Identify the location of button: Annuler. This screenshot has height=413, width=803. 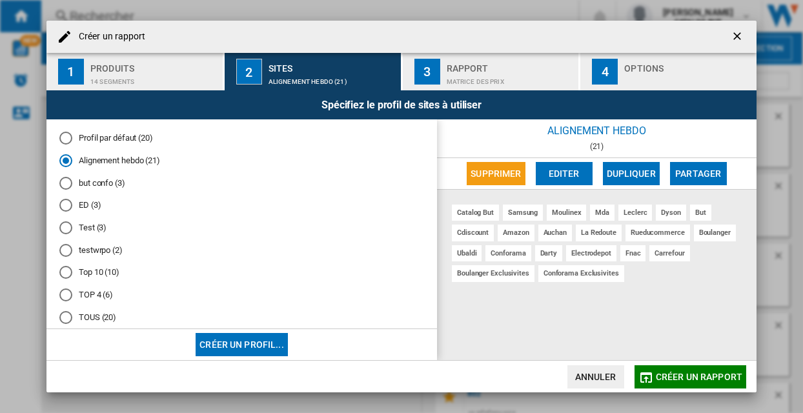
(596, 377).